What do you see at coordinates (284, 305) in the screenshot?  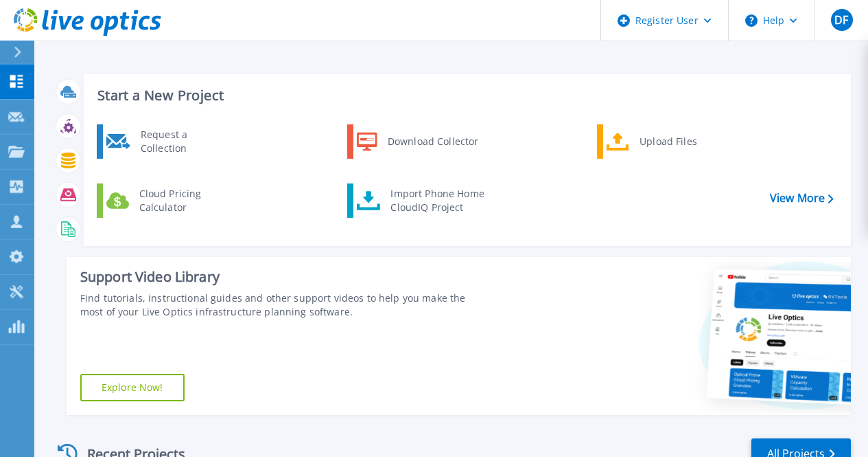 I see `div: Find tutorials, instructional guides and other support videos to help you make the most of your L...` at bounding box center [284, 305].